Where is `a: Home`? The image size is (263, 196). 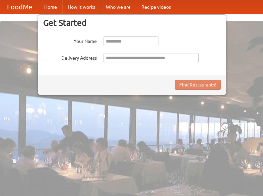
a: Home is located at coordinates (51, 7).